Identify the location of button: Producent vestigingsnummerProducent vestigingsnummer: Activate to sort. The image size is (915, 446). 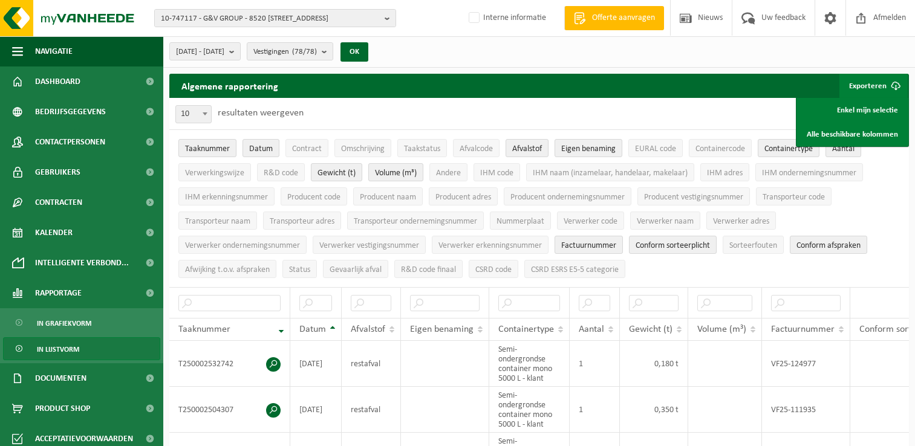
(694, 197).